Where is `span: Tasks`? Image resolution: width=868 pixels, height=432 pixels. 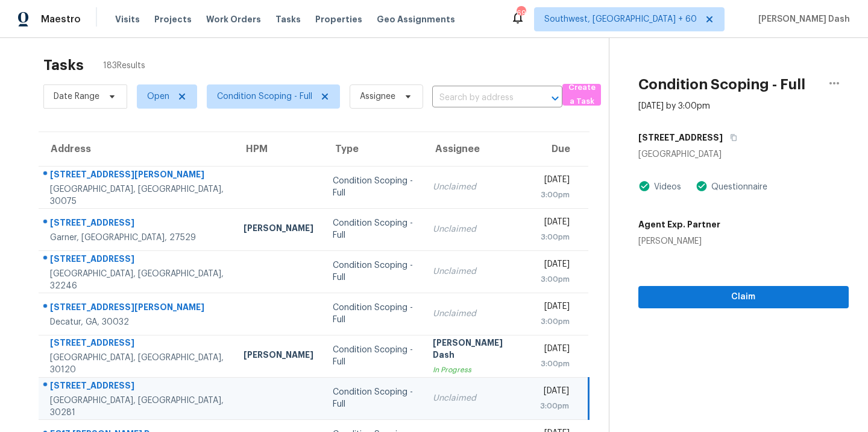
span: Tasks is located at coordinates (288, 19).